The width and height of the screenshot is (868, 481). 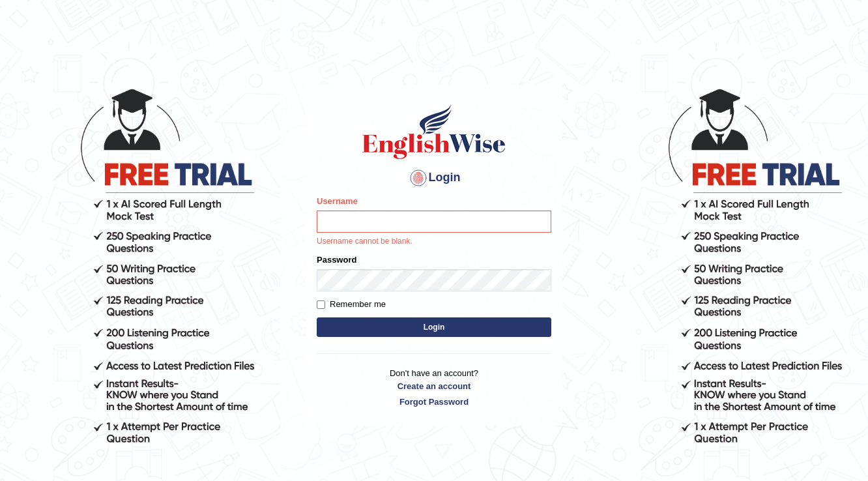 What do you see at coordinates (434, 178) in the screenshot?
I see `h4: Login` at bounding box center [434, 178].